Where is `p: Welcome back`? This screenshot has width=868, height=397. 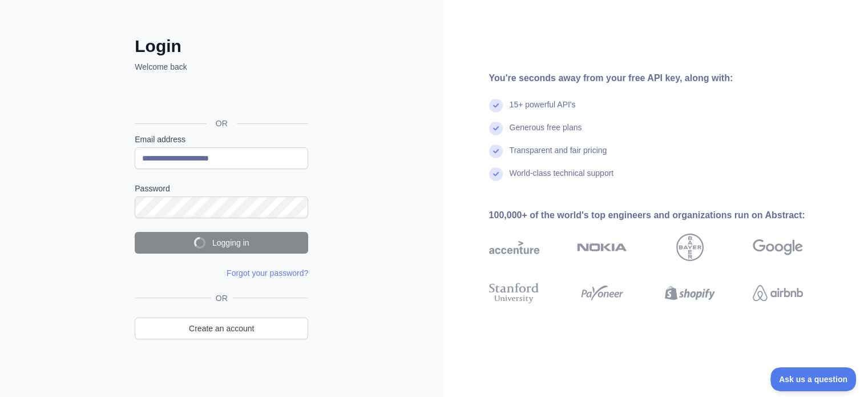 p: Welcome back is located at coordinates (221, 67).